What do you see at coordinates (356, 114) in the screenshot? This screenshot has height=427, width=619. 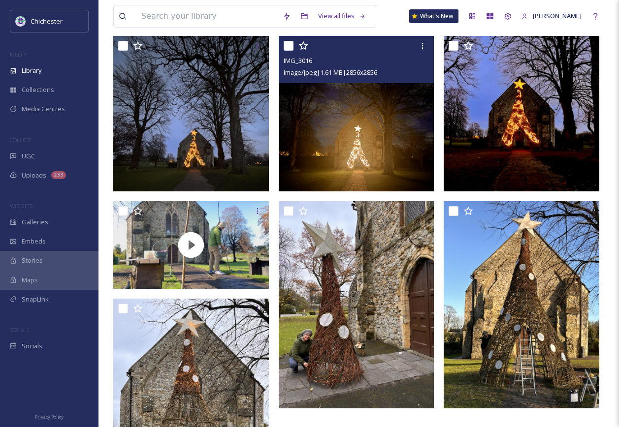 I see `img: IMG_3016` at bounding box center [356, 114].